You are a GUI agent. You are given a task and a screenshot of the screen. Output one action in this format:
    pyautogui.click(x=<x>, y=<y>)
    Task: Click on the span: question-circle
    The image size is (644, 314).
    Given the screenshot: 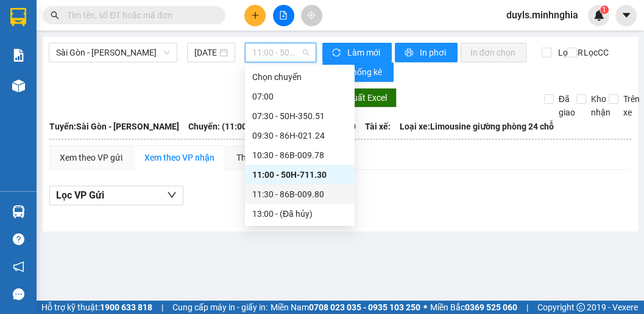 What is the action you would take?
    pyautogui.click(x=18, y=238)
    